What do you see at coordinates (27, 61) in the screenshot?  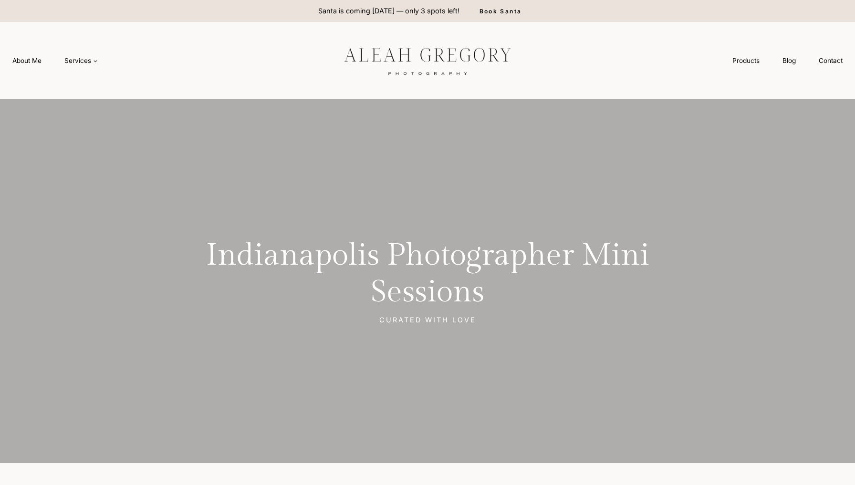 I see `a: About Me` at bounding box center [27, 61].